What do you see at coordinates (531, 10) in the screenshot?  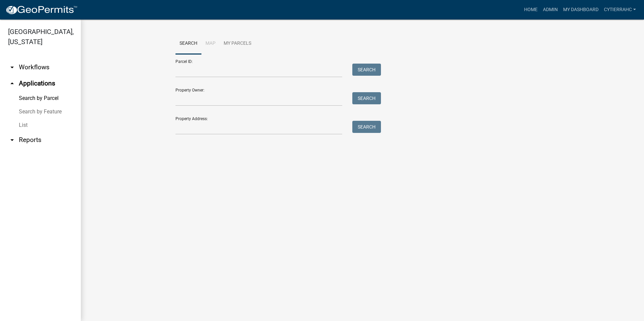 I see `a: Home` at bounding box center [531, 10].